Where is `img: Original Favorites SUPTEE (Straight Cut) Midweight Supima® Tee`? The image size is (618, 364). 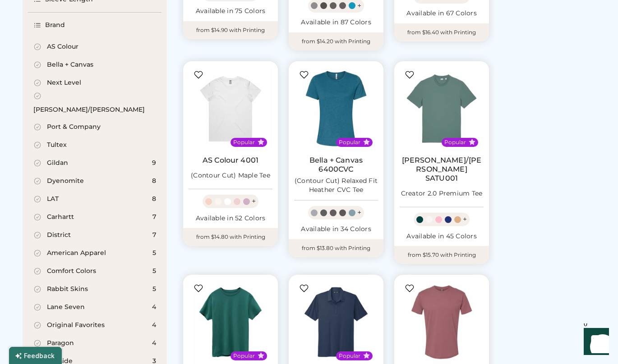
img: Original Favorites SUPTEE (Straight Cut) Midweight Supima® Tee is located at coordinates (230, 322).